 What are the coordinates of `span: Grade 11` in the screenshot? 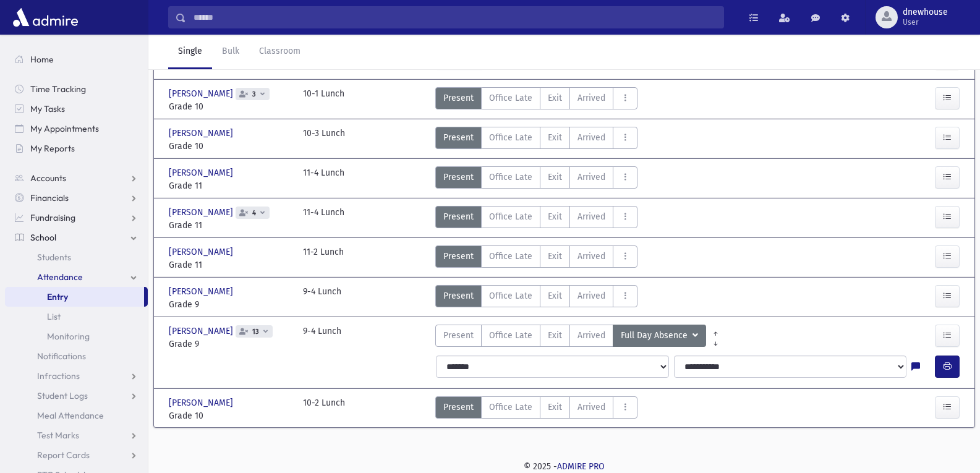 It's located at (229, 186).